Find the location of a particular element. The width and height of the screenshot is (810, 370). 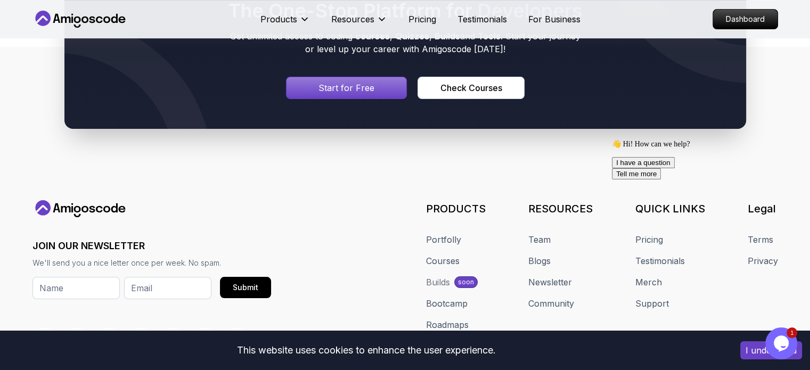

a: Roadmaps is located at coordinates (447, 325).